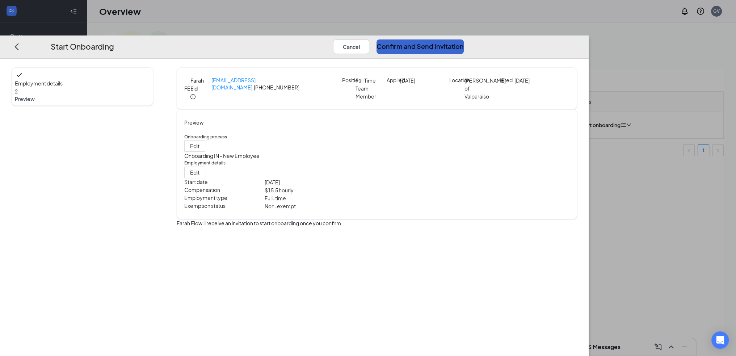 The height and width of the screenshot is (356, 736). I want to click on p: Farah Eid will receive an invitation to start onboarding once you confirm., so click(377, 223).